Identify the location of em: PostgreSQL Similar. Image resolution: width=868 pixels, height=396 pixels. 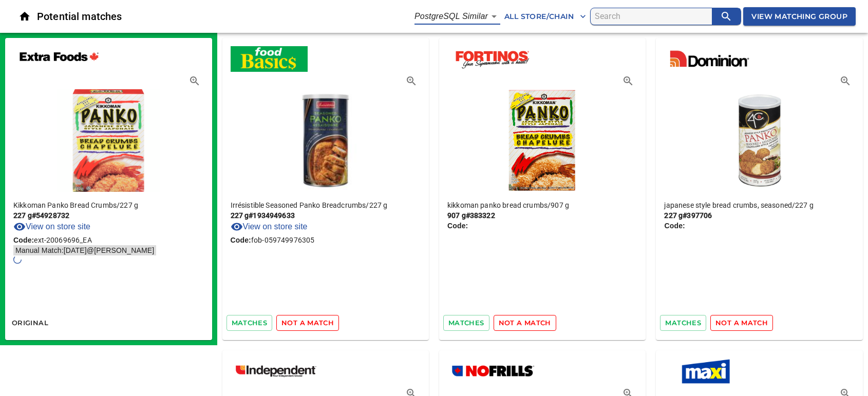
(451, 16).